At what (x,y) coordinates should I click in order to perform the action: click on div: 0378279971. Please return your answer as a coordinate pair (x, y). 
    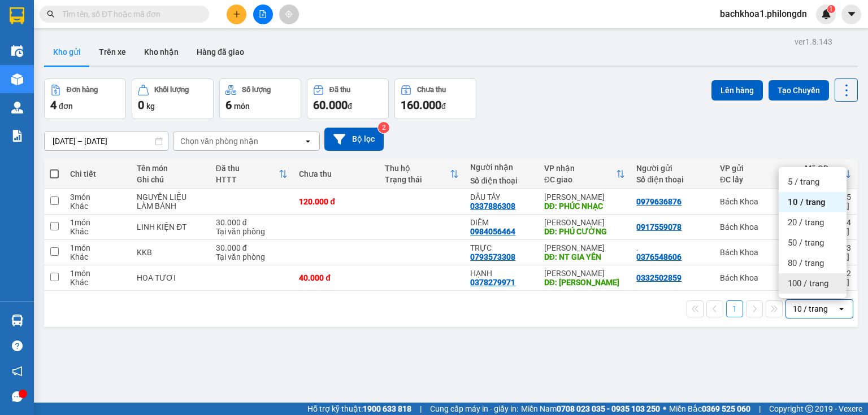
    Looking at the image, I should click on (493, 283).